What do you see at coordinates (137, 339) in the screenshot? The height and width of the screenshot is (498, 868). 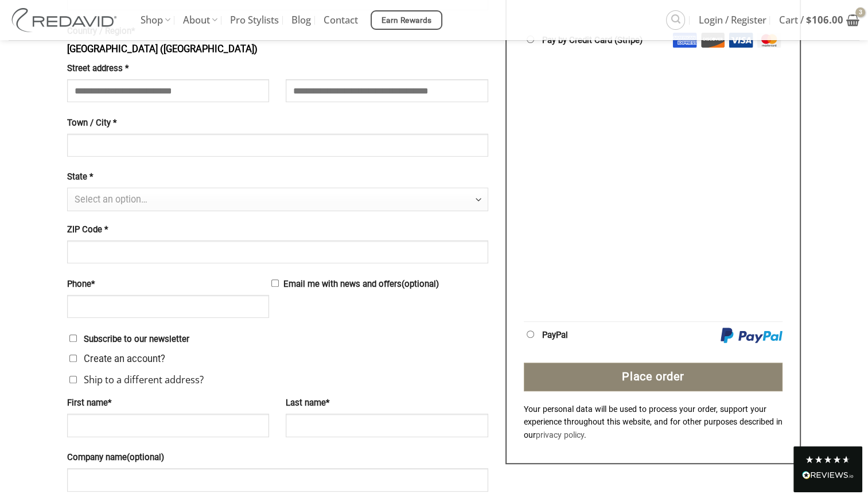 I see `span: Subscribe to our newsletter` at bounding box center [137, 339].